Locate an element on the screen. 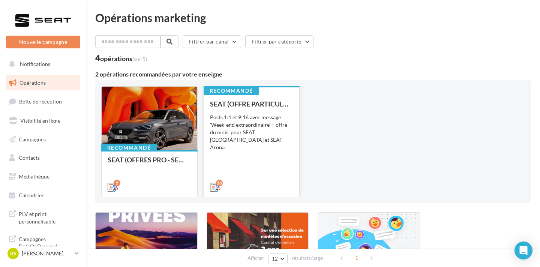 The image size is (540, 267). span: Campagnes DataOnDemand is located at coordinates (48, 242).